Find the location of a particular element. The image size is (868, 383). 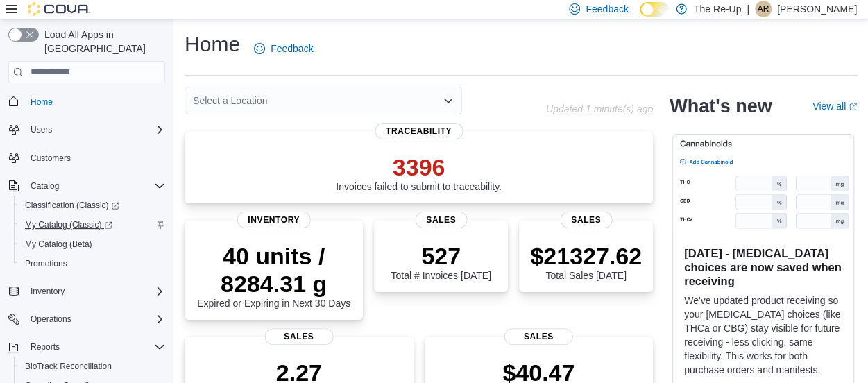

span: AR is located at coordinates (763, 9).